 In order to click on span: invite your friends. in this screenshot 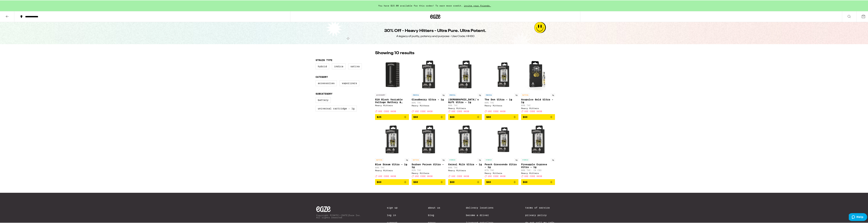, I will do `click(477, 6)`.